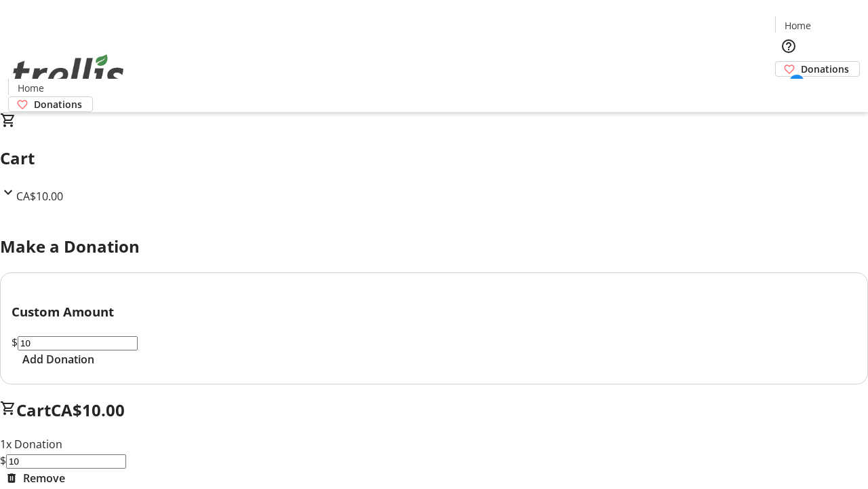 The image size is (868, 489). Describe the element at coordinates (69, 74) in the screenshot. I see `img: Orient E2E Organization Y7NcwNvPtw's Logo` at that location.